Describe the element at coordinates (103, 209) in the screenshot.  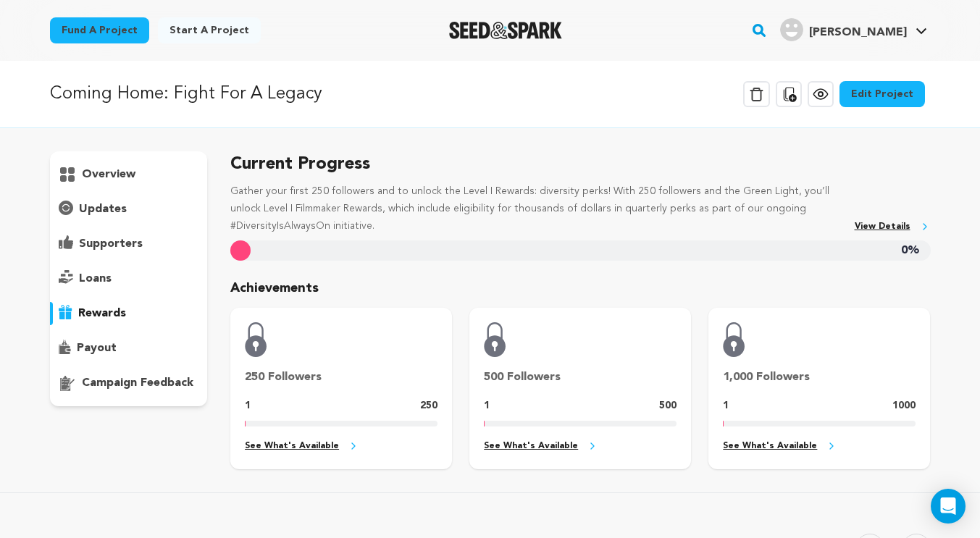
I see `p: updates` at that location.